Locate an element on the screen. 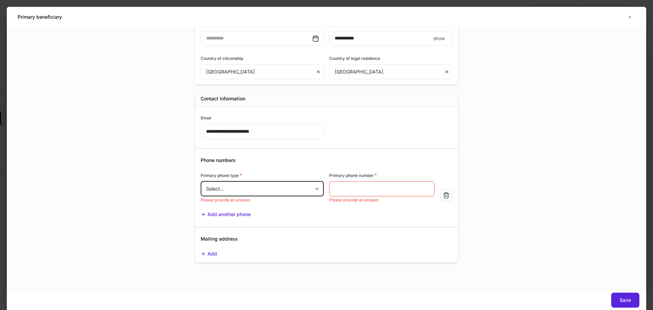  div: Add is located at coordinates (209, 254).